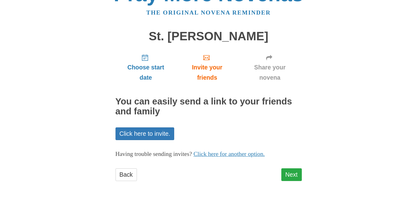  What do you see at coordinates (207, 67) in the screenshot?
I see `a: Invite your friends` at bounding box center [207, 67].